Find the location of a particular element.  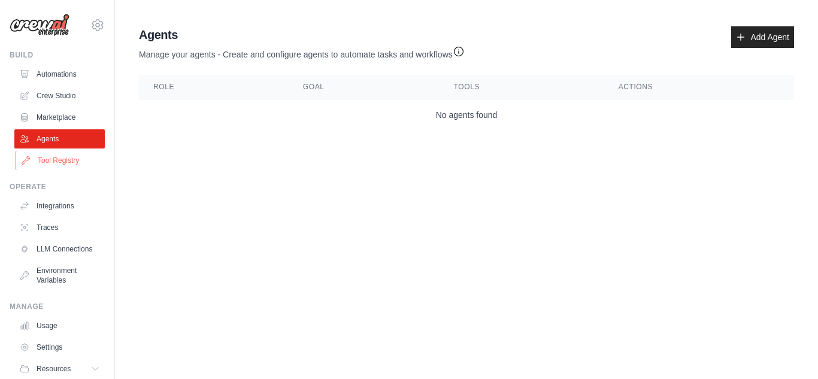

h2: Agents is located at coordinates (302, 35).